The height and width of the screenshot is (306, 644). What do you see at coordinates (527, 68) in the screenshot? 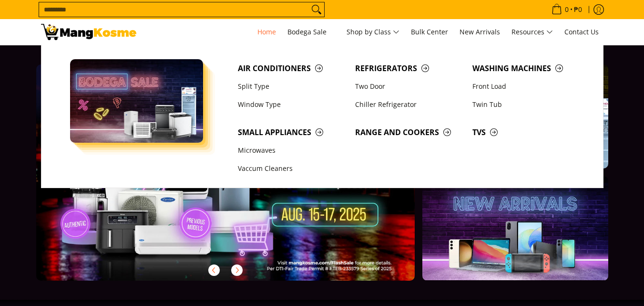
I see `span: Washing Machines` at bounding box center [527, 68].